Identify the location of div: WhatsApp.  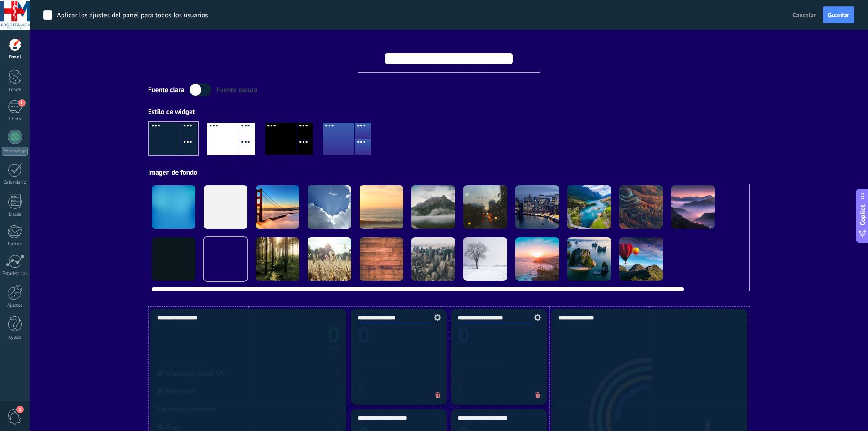
(15, 150).